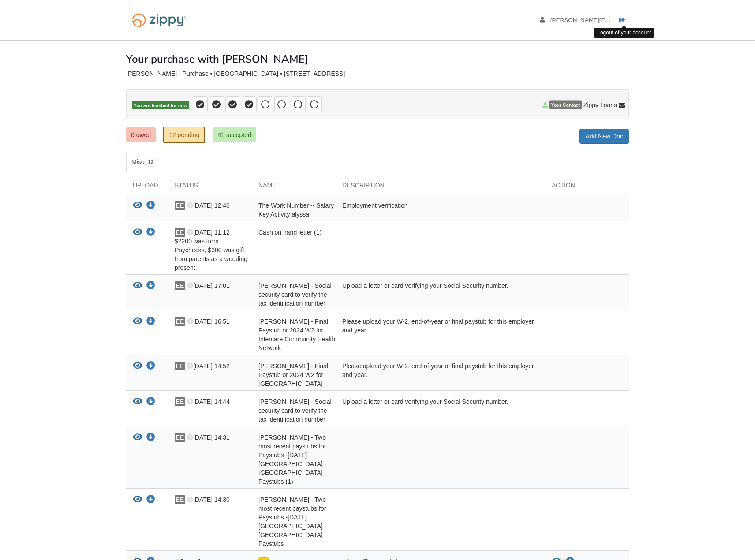 This screenshot has height=560, width=755. What do you see at coordinates (234, 135) in the screenshot?
I see `a: 41 accepted` at bounding box center [234, 135].